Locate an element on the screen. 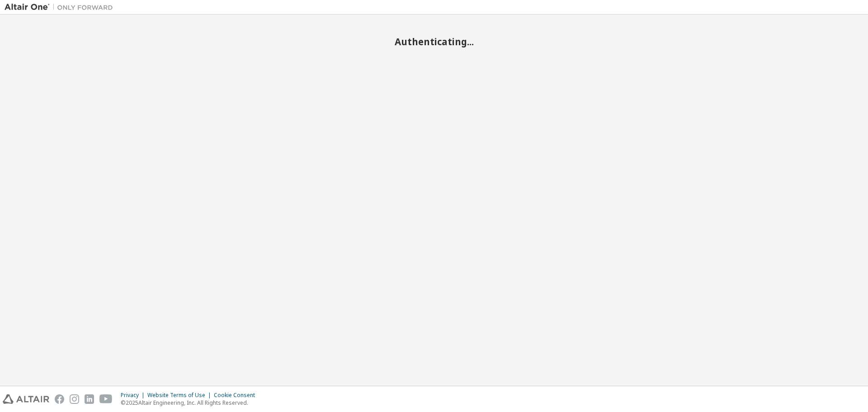 This screenshot has width=868, height=412. img: facebook.svg is located at coordinates (59, 399).